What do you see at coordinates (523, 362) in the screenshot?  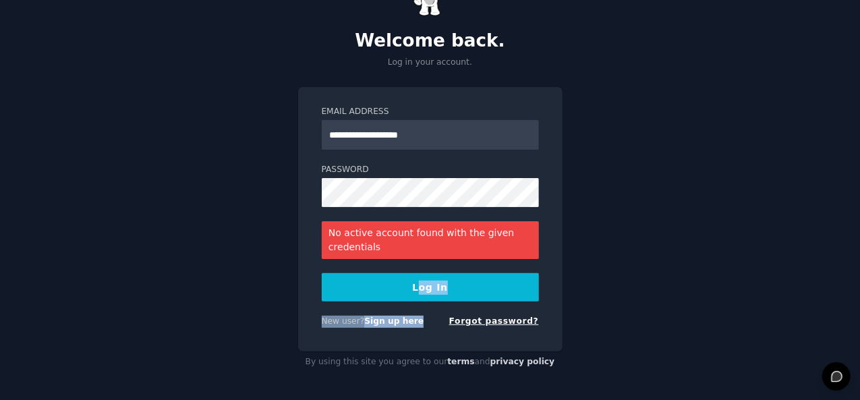 I see `a: privacy policy` at bounding box center [523, 362].